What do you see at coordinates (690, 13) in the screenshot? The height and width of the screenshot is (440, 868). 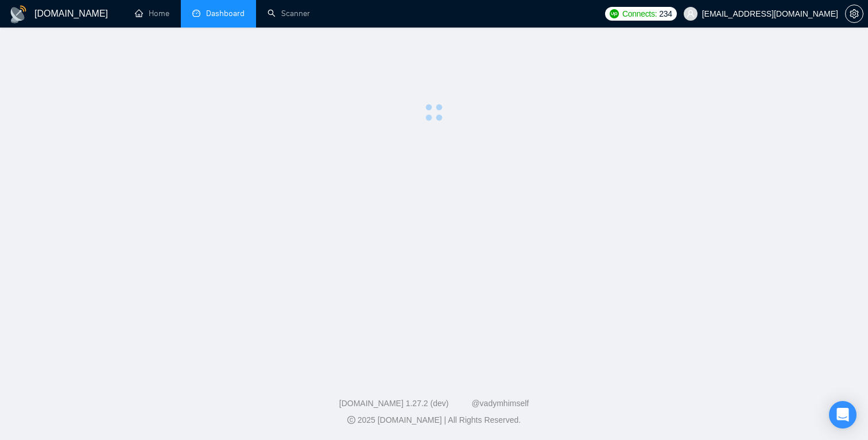 I see `span: user` at bounding box center [690, 13].